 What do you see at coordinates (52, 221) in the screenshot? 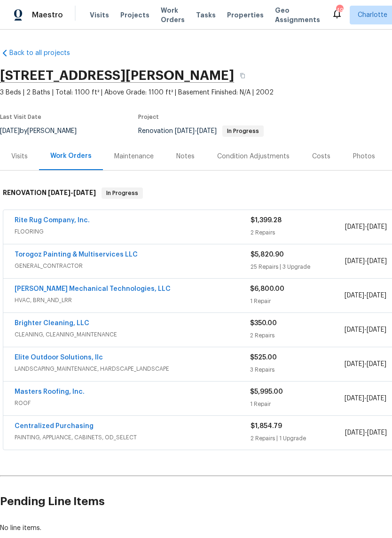
I see `a: Rite Rug Company, Inc.` at bounding box center [52, 221].